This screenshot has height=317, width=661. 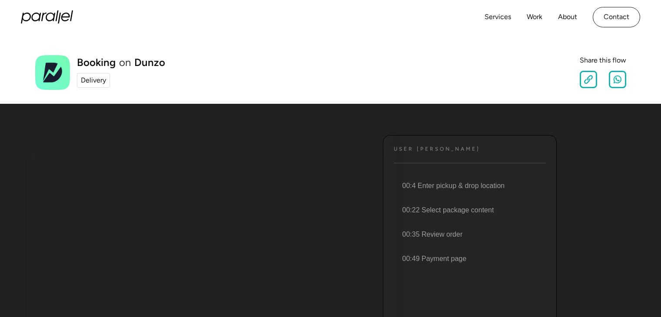 I want to click on a: home, so click(x=47, y=17).